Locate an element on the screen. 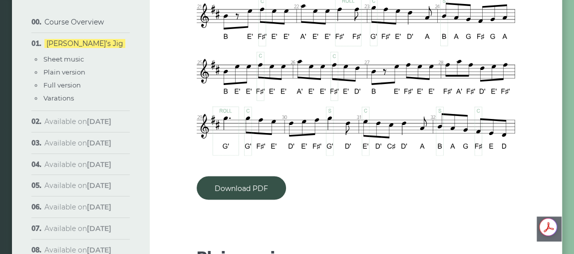  a: Sheet music is located at coordinates (63, 59).